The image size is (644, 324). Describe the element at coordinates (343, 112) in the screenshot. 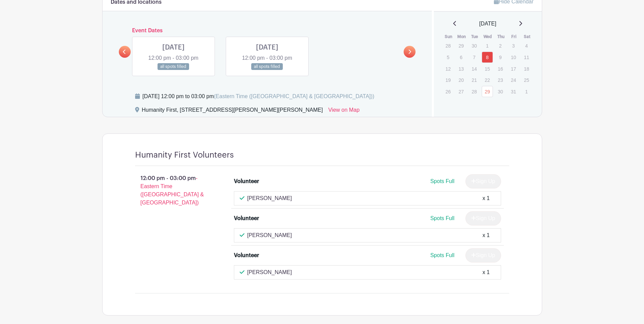

I see `a: View on Map` at that location.